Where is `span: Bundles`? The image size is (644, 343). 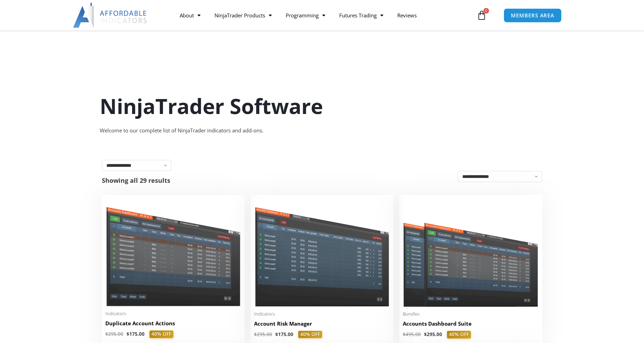 span: Bundles is located at coordinates (471, 314).